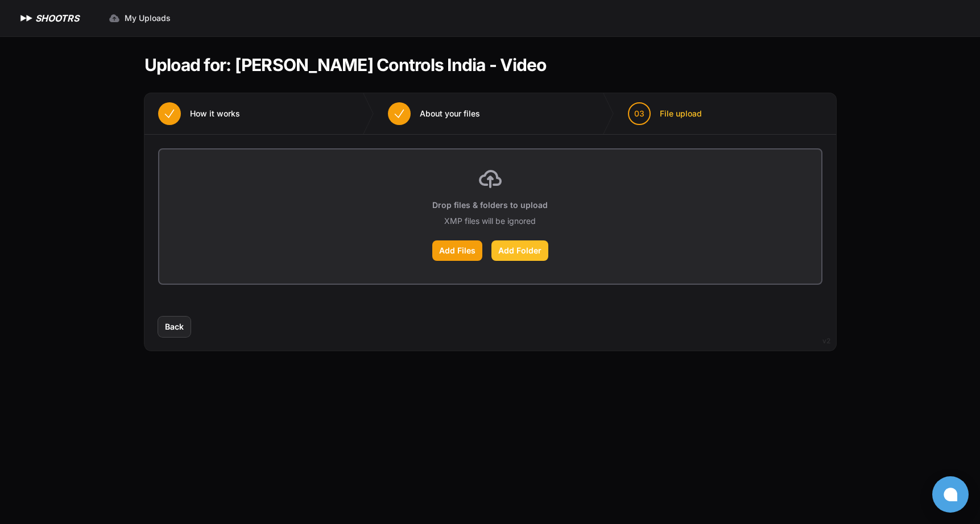  I want to click on label: Add Files, so click(458, 251).